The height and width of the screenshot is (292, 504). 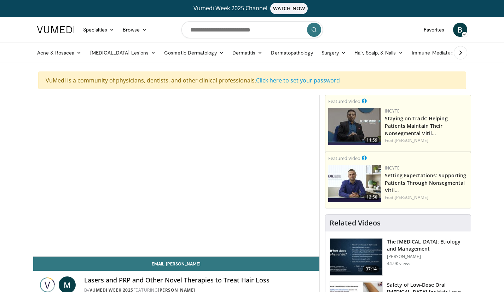 I want to click on div: VuMedi is a community of physicians, dentists, and other clinical professionals., so click(x=252, y=80).